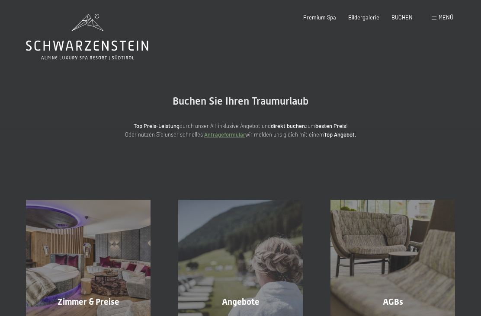  I want to click on a: Premium Spa, so click(319, 17).